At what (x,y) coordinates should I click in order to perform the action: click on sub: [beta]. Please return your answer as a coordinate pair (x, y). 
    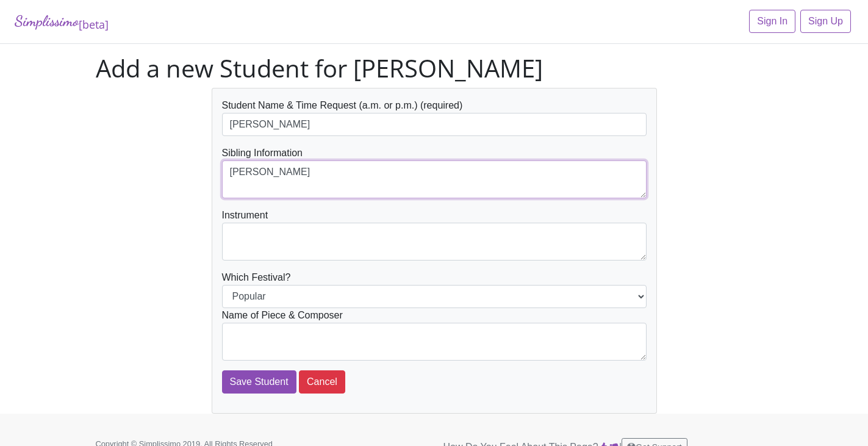
    Looking at the image, I should click on (93, 25).